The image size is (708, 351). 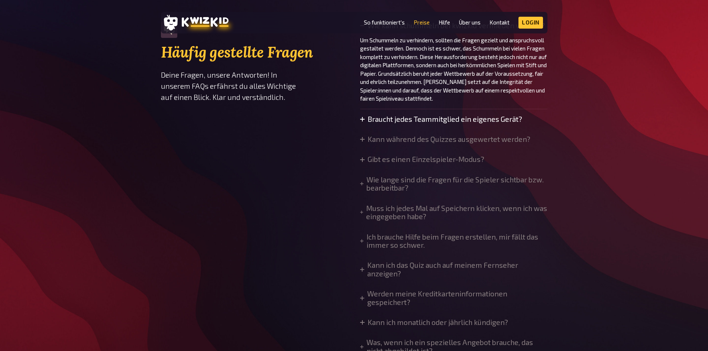 What do you see at coordinates (454, 241) in the screenshot?
I see `summary: Ich brauche Hilfe beim Fragen erstellen, mir fällt das immer so schwer.` at bounding box center [454, 241].